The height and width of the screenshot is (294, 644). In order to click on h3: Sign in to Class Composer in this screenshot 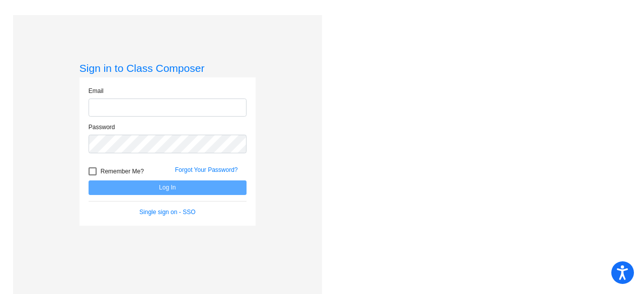, I will do `click(167, 68)`.